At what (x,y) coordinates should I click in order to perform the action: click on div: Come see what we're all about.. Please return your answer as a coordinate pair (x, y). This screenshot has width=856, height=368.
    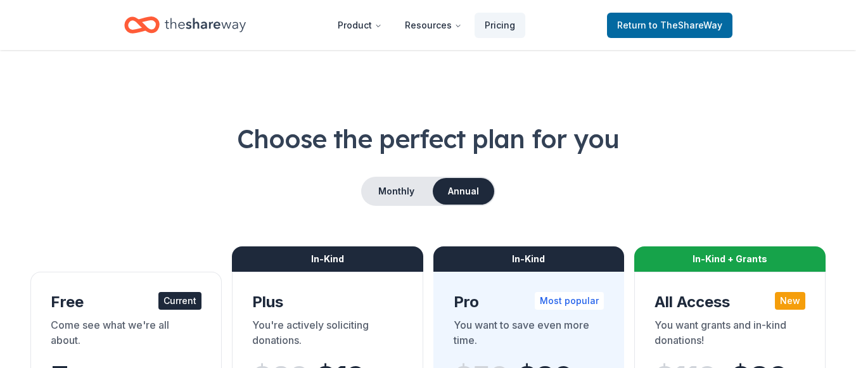
    Looking at the image, I should click on (126, 335).